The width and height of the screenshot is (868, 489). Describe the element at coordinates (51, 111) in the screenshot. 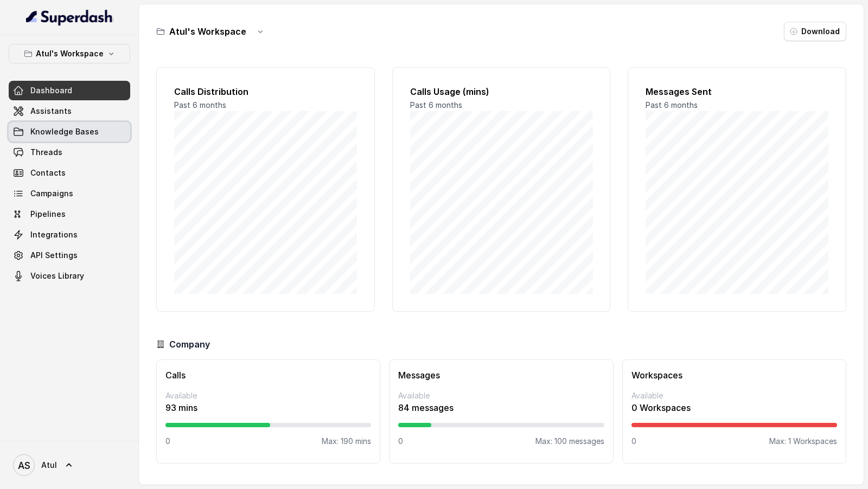

I see `span: Assistants` at that location.